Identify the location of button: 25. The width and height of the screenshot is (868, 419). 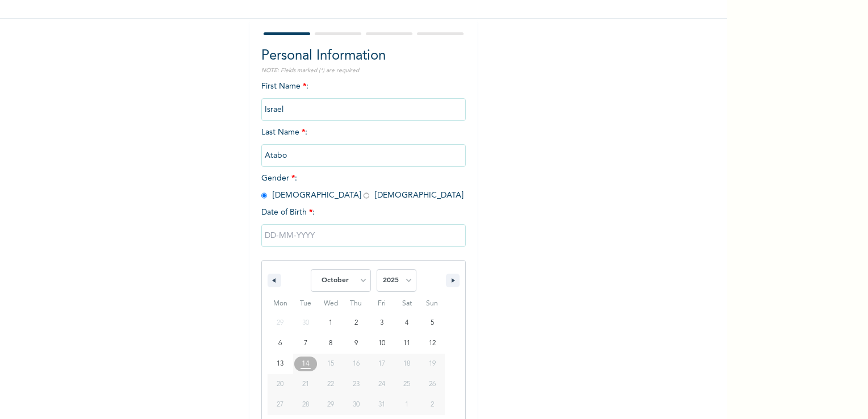
(407, 384).